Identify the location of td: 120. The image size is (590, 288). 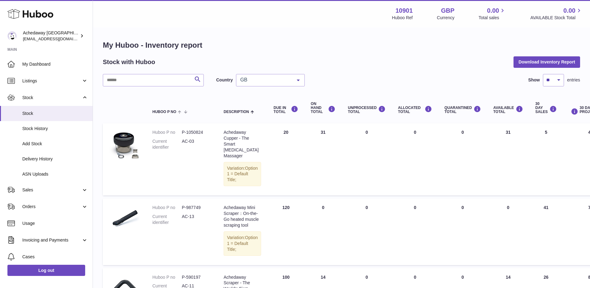
(286, 232).